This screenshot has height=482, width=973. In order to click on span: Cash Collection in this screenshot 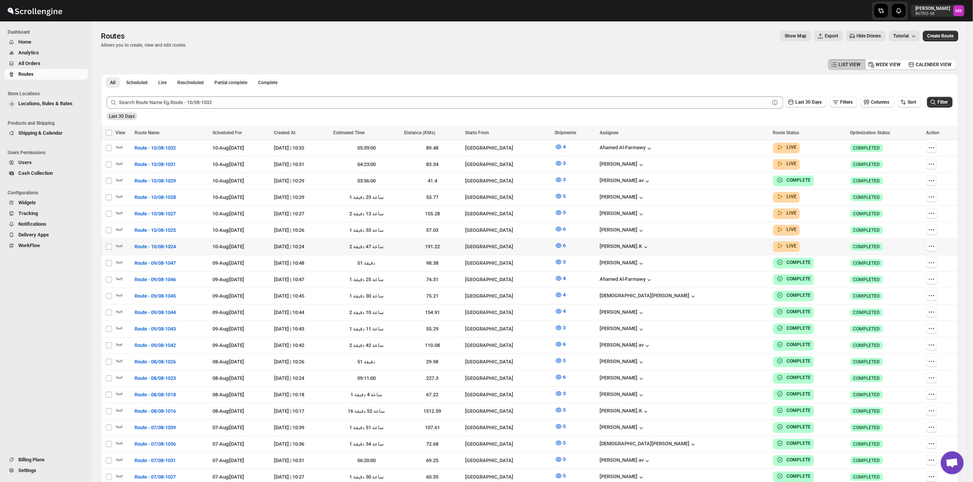, I will do `click(36, 173)`.